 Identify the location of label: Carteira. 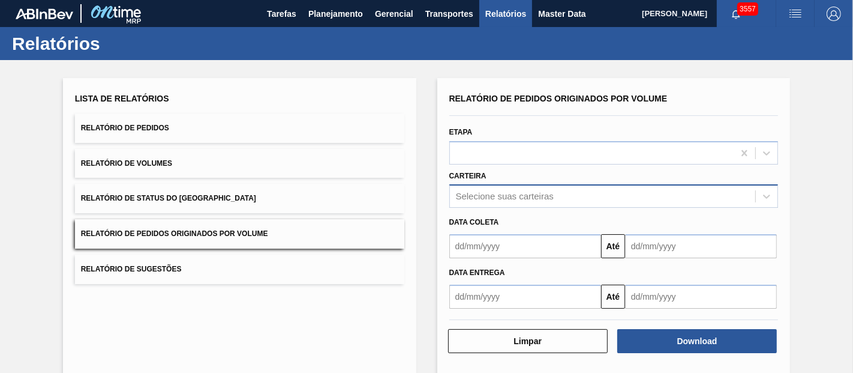
(468, 176).